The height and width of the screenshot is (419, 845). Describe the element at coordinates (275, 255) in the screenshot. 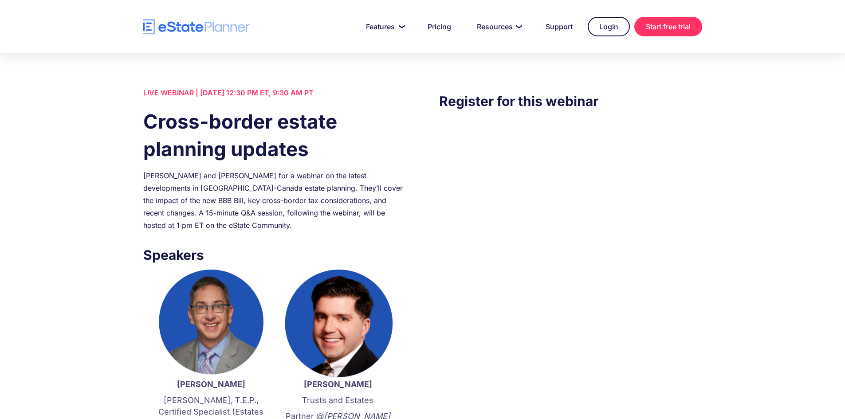

I see `h3: Speakers` at that location.